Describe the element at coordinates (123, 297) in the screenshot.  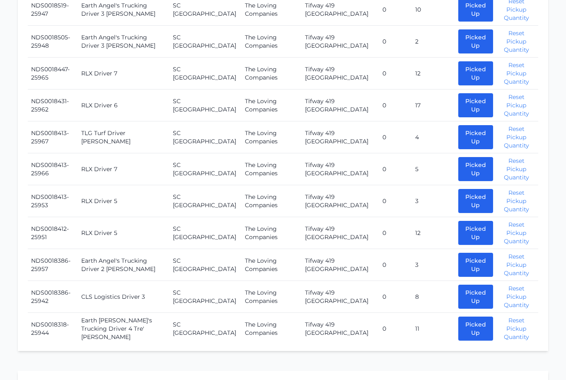
I see `td: CLS Logistics Driver 3` at that location.